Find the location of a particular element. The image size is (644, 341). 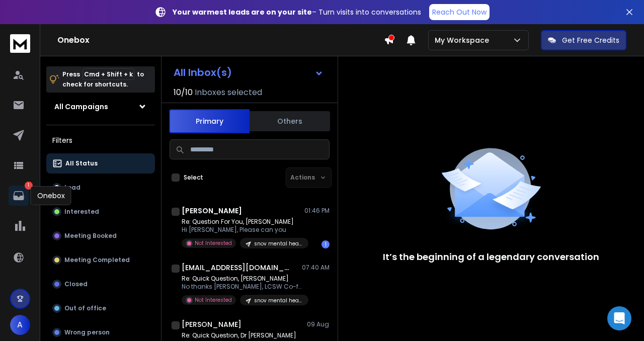

button: All Status is located at coordinates (101, 163).